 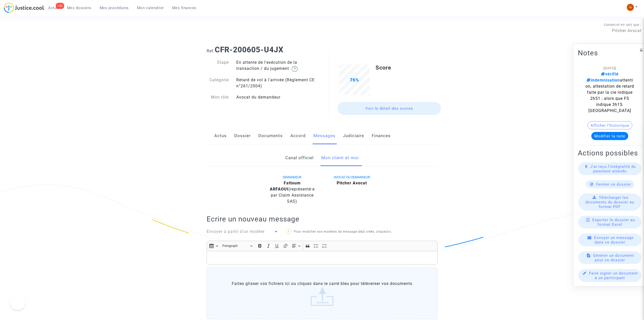 What do you see at coordinates (54, 8) in the screenshot?
I see `span: Actus` at bounding box center [54, 8].